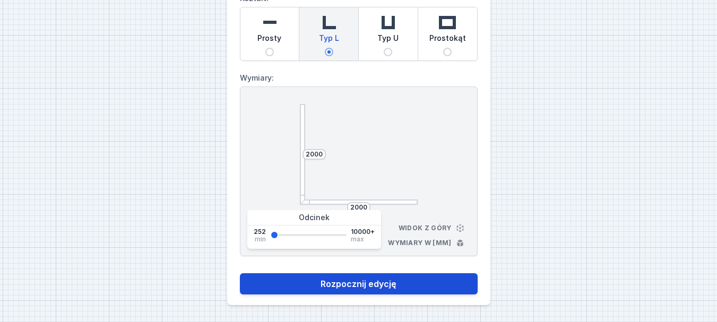 The image size is (717, 322). What do you see at coordinates (359, 78) in the screenshot?
I see `label: Wymiary:` at bounding box center [359, 78].